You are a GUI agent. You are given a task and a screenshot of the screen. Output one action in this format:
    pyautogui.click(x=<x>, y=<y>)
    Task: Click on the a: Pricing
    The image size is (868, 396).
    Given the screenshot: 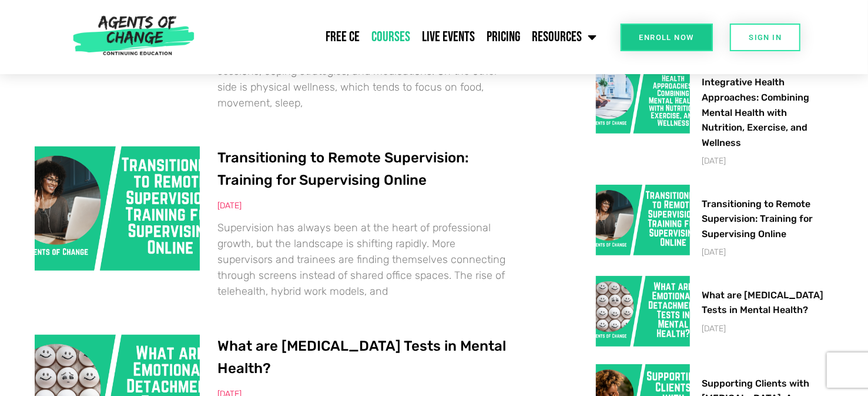 What is the action you would take?
    pyautogui.click(x=503, y=37)
    